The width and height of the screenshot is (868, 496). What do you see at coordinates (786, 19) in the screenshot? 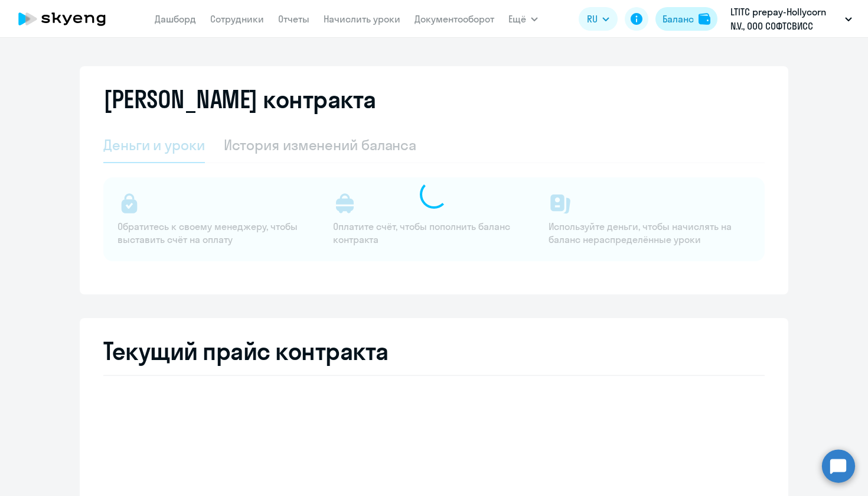
I see `p: LTITC prepay-Hollycorn N.V., ООО СОФТСВИСС` at bounding box center [786, 19].